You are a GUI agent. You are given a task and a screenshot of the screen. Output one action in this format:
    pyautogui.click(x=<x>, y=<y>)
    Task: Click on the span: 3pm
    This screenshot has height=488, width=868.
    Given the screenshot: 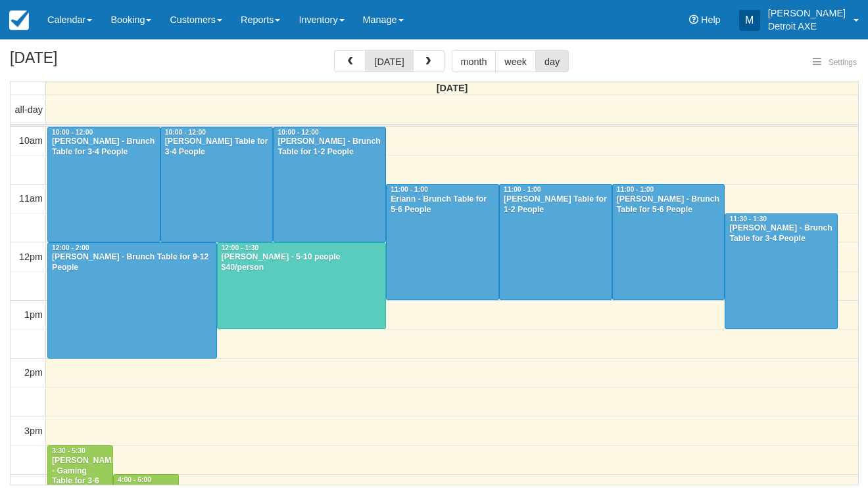 What is the action you would take?
    pyautogui.click(x=33, y=431)
    